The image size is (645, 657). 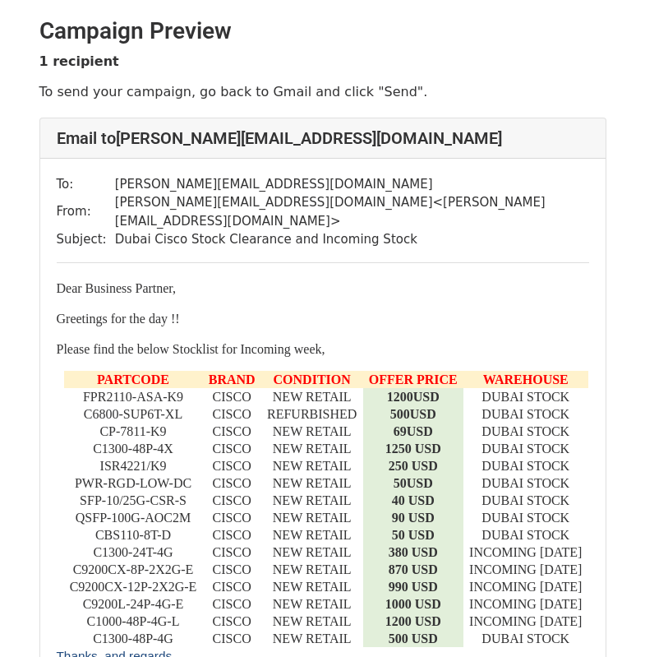 I want to click on span: Please find the below Stocklist for Incoming week,, so click(x=191, y=348).